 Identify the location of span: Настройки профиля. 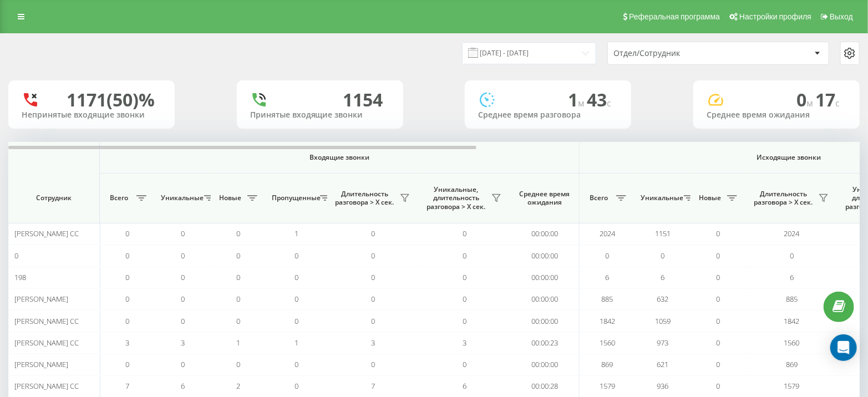
(776, 17).